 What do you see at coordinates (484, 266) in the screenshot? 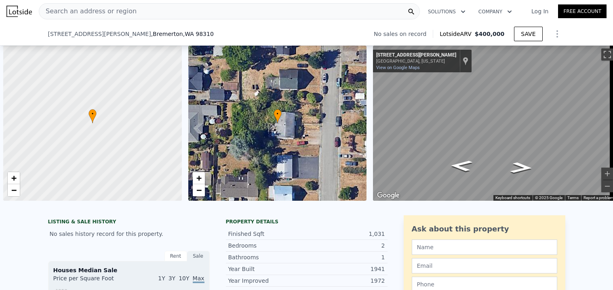
I see `input: Email` at bounding box center [484, 266].